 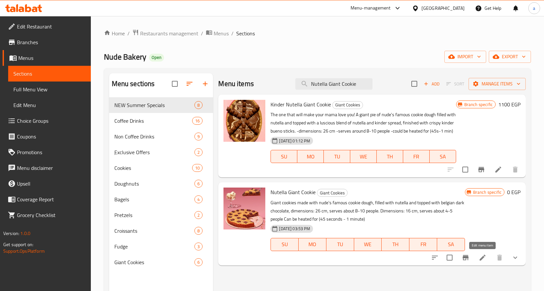 What do you see at coordinates (497, 84) in the screenshot?
I see `button: Manage items` at bounding box center [497, 84].